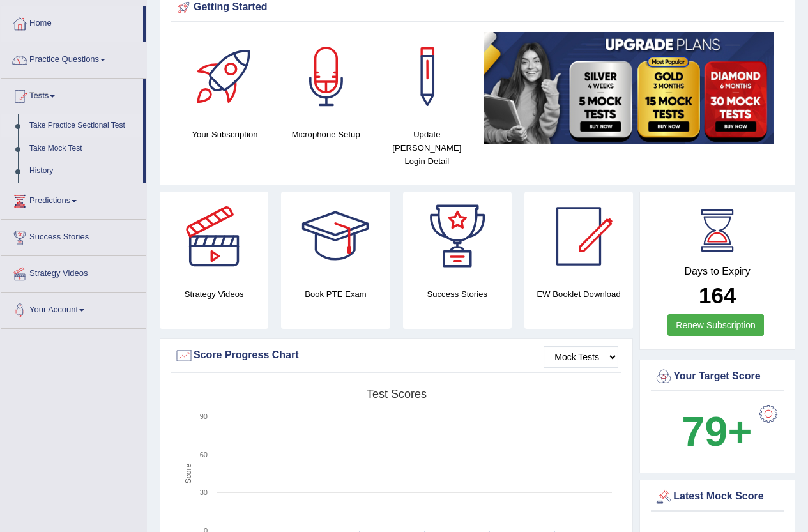  I want to click on div: Score Progress Chart, so click(396, 356).